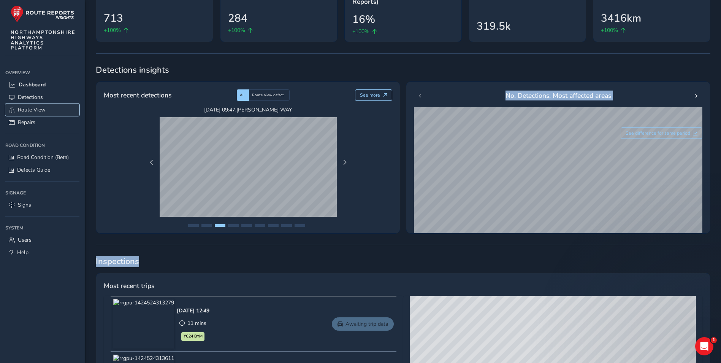  I want to click on span: Repairs, so click(27, 122).